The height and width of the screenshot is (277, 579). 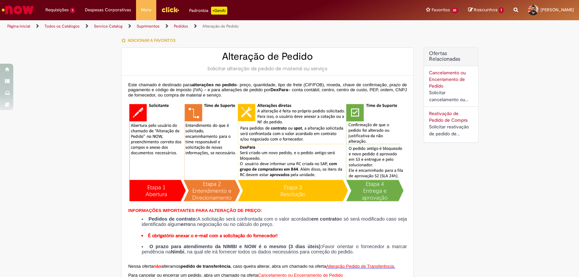 I want to click on button: Adicionar a Favoritos, so click(x=150, y=41).